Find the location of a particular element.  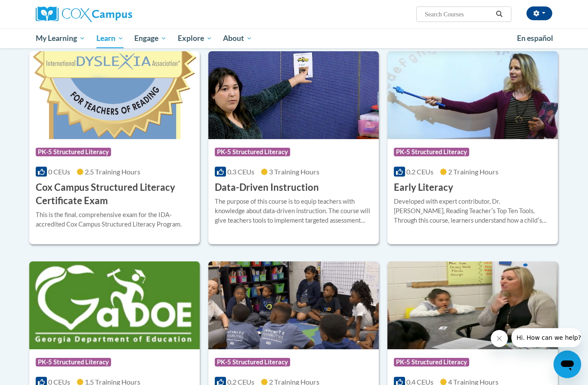

a: Engage is located at coordinates (150, 38).